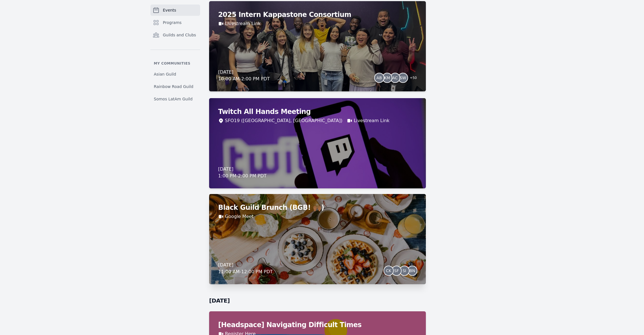  Describe the element at coordinates (175, 64) in the screenshot. I see `p: My communities` at that location.